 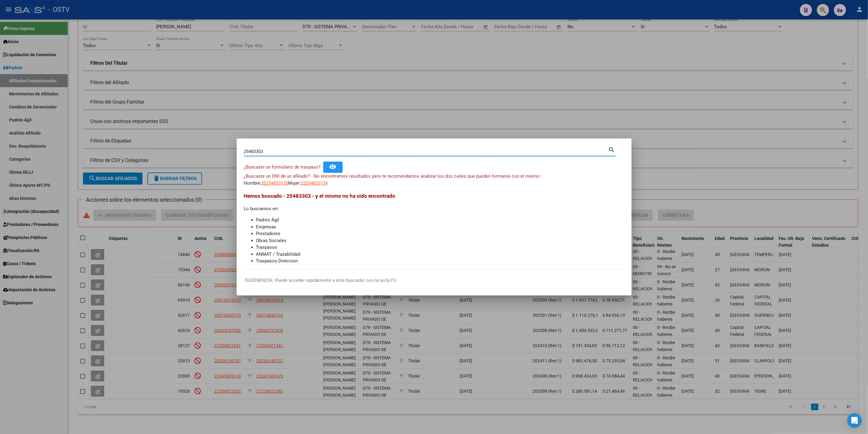 What do you see at coordinates (855, 420) in the screenshot?
I see `div: Open Intercom Messenger` at bounding box center [855, 420].